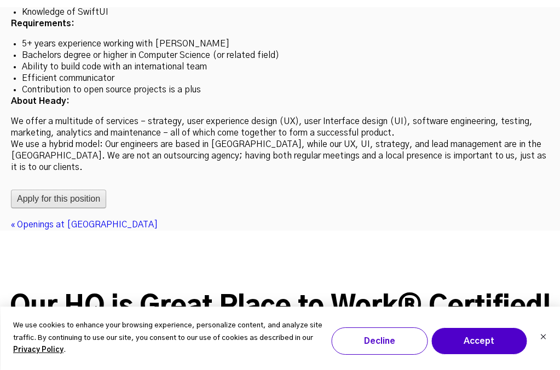 This screenshot has width=560, height=370. Describe the element at coordinates (38, 351) in the screenshot. I see `a: Privacy Policy` at that location.